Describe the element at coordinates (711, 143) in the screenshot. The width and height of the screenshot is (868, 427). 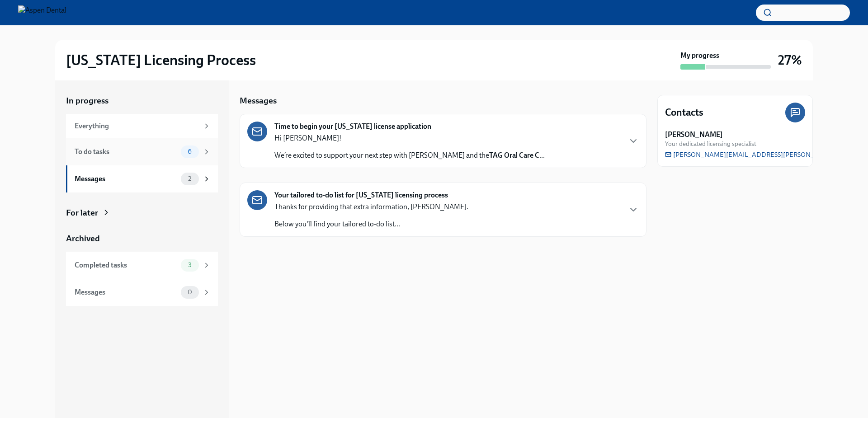
I see `span: Your dedicated licensing specialist` at that location.